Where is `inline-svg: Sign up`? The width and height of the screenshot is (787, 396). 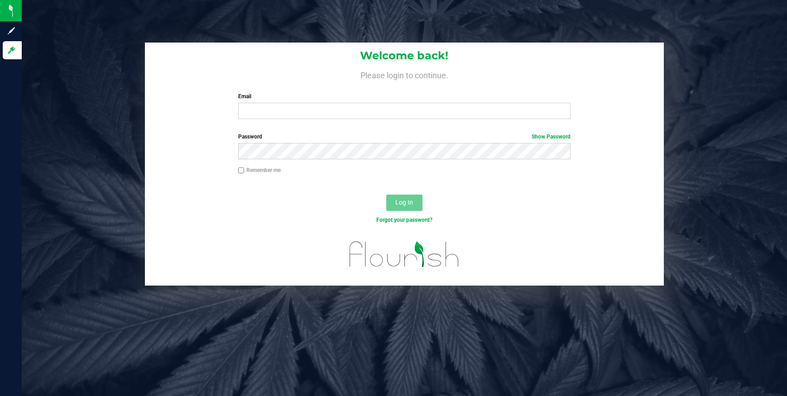
inline-svg: Sign up is located at coordinates (11, 31).